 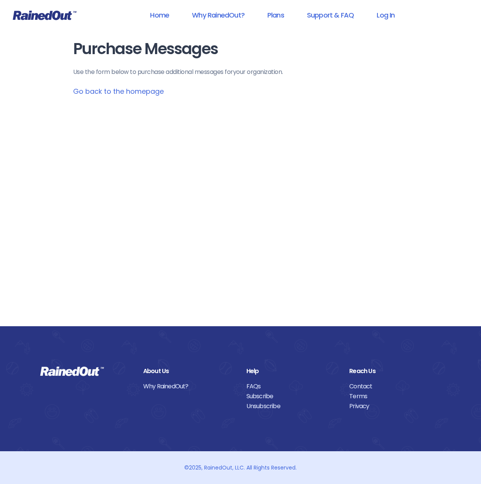 What do you see at coordinates (292, 371) in the screenshot?
I see `div: Help` at bounding box center [292, 371].